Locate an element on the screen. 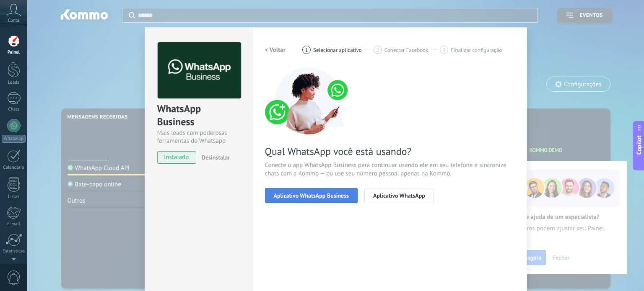  span: Conta is located at coordinates (13, 20).